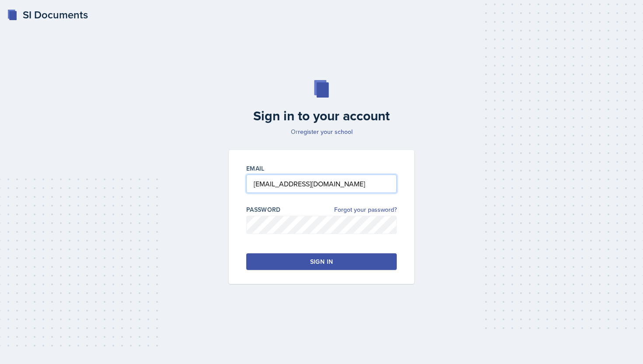 This screenshot has width=643, height=364. Describe the element at coordinates (322, 261) in the screenshot. I see `button: Sign in` at that location.